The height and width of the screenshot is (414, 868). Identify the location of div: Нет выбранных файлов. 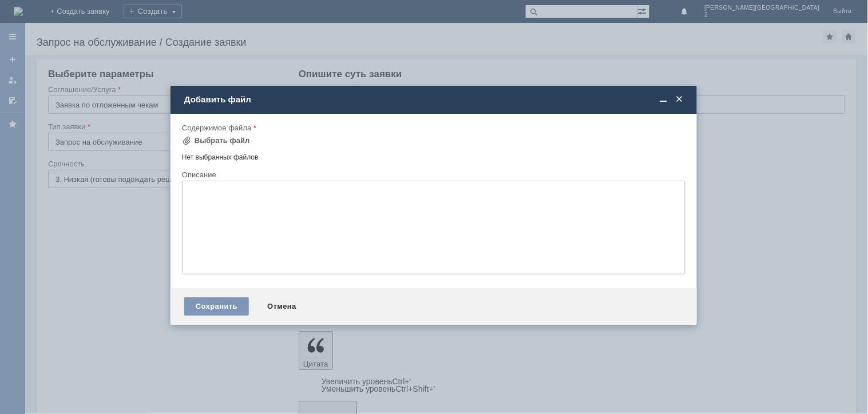
(434, 155).